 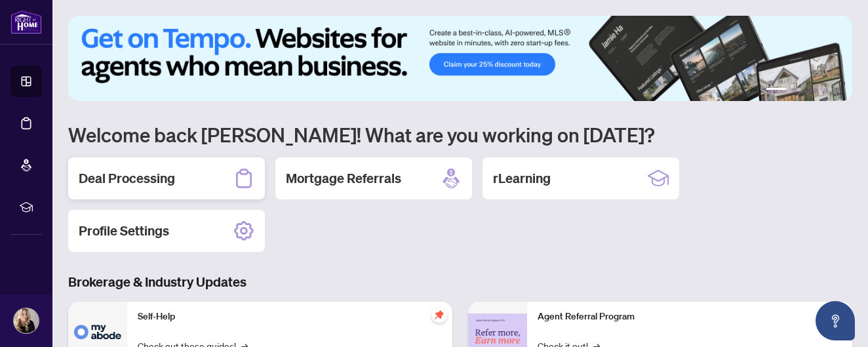 What do you see at coordinates (26, 21) in the screenshot?
I see `img: logo` at bounding box center [26, 21].